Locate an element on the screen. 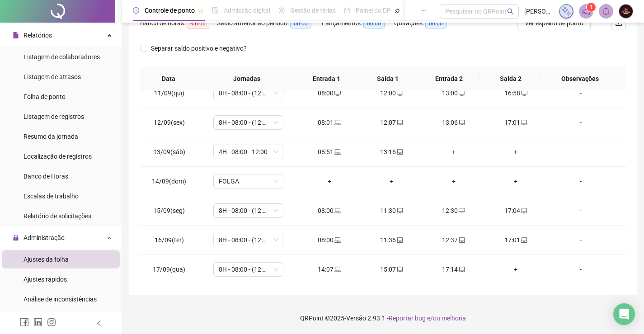 The height and width of the screenshot is (334, 644). span: 14/09(dom) is located at coordinates (169, 181).